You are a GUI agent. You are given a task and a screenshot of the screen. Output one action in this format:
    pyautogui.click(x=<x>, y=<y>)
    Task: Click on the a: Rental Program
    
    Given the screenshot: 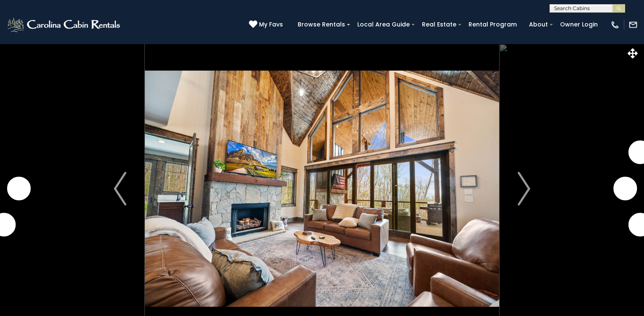 What is the action you would take?
    pyautogui.click(x=493, y=24)
    